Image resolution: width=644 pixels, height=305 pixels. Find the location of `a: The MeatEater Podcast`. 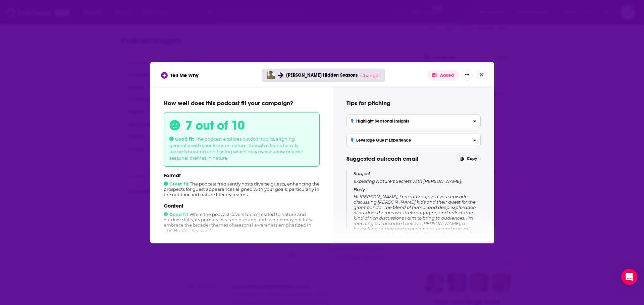

a: The MeatEater Podcast is located at coordinates (271, 76).